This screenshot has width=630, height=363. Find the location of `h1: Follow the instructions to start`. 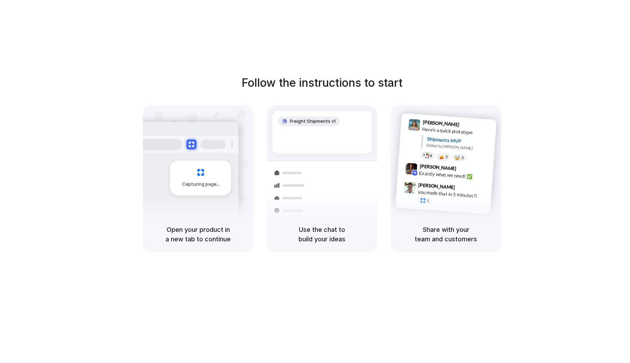

h1: Follow the instructions to start is located at coordinates (322, 83).